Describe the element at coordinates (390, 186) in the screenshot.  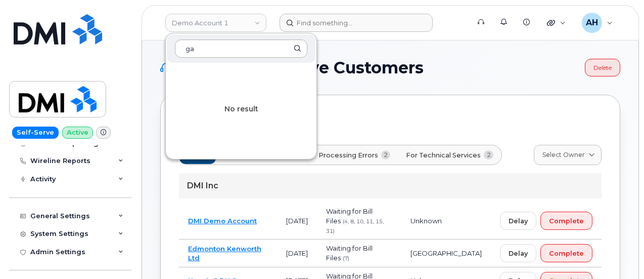
I see `div: DMI Inc` at that location.